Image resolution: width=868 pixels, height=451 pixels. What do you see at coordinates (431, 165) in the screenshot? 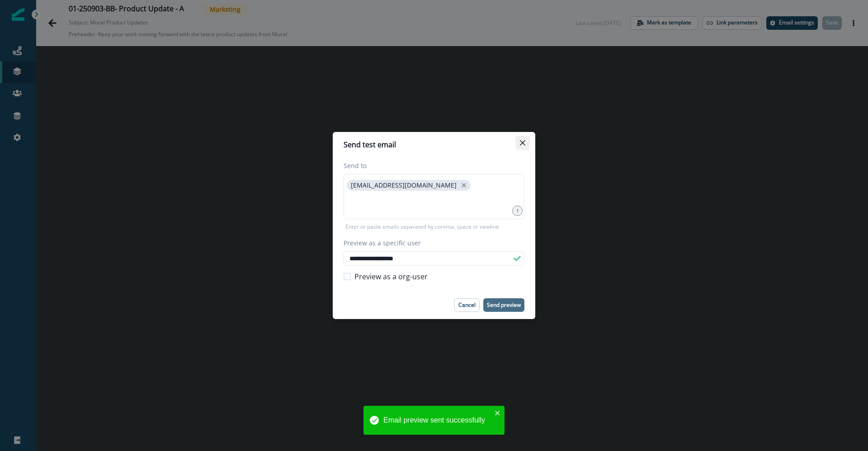
I see `label: Send to` at bounding box center [431, 165].